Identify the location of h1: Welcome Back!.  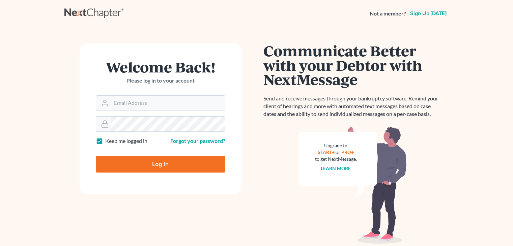
(160, 67).